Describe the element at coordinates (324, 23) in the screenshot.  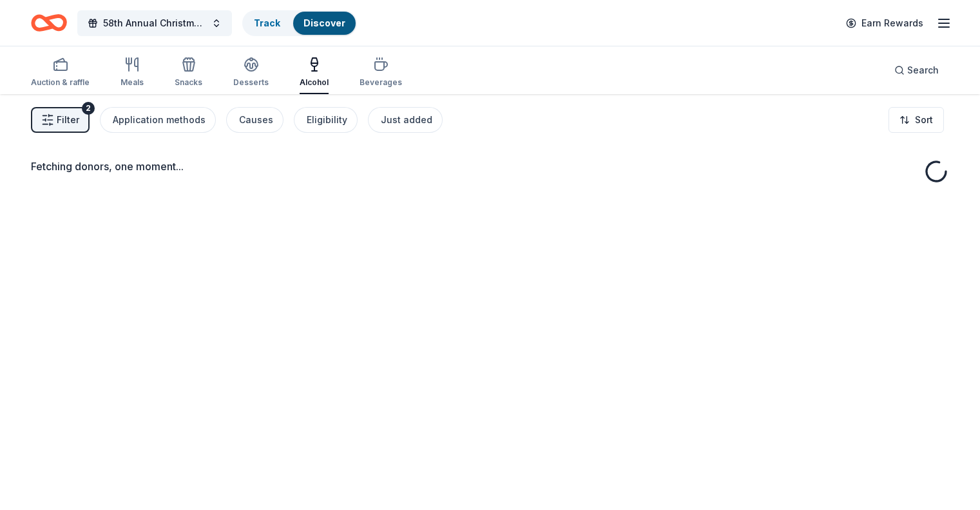
I see `a: Discover` at that location.